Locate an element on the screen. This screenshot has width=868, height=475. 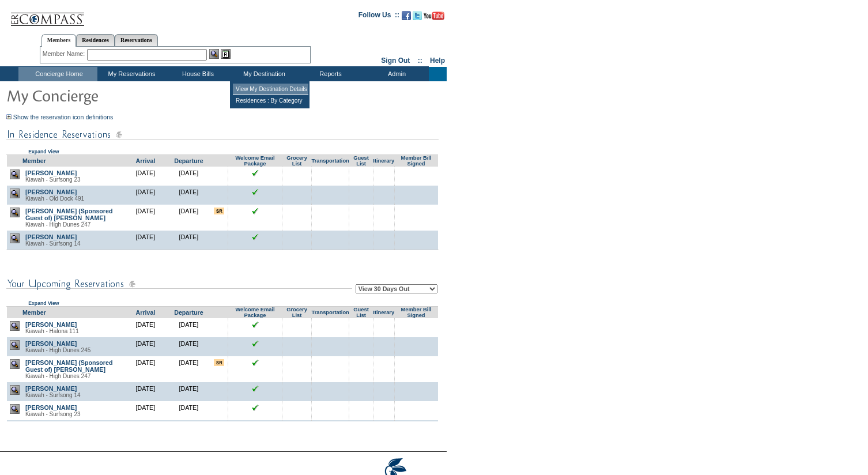
td: View My Destination Details is located at coordinates (270, 89).